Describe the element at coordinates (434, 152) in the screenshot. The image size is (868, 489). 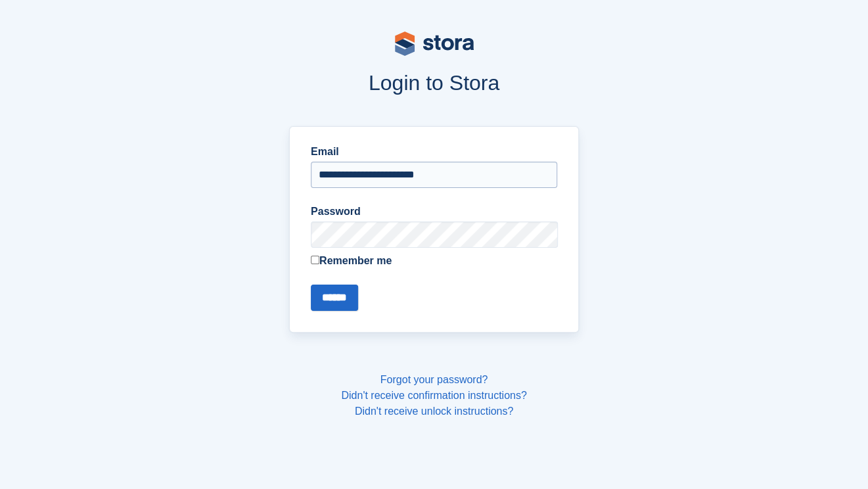
I see `label: Email` at that location.